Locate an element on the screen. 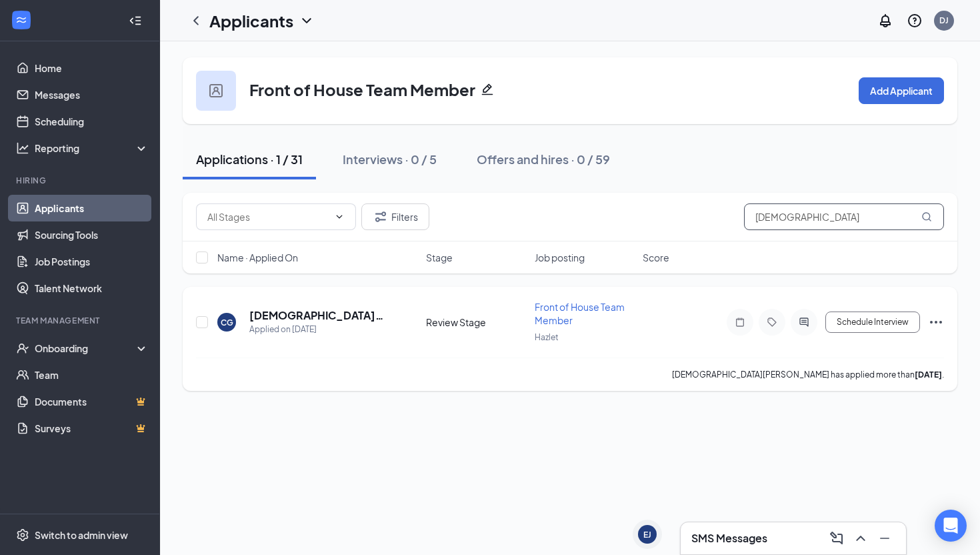 The width and height of the screenshot is (980, 555). svg: MagnifyingGlass is located at coordinates (926, 217).